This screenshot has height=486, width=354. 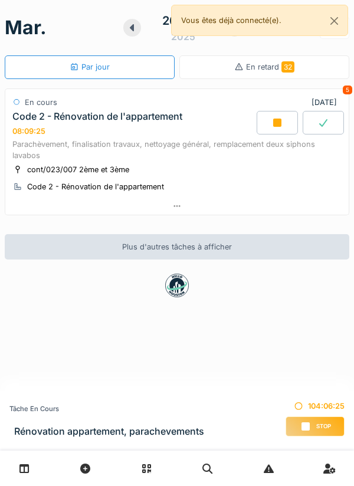 What do you see at coordinates (315, 406) in the screenshot?
I see `div: 104:06:25` at bounding box center [315, 406].